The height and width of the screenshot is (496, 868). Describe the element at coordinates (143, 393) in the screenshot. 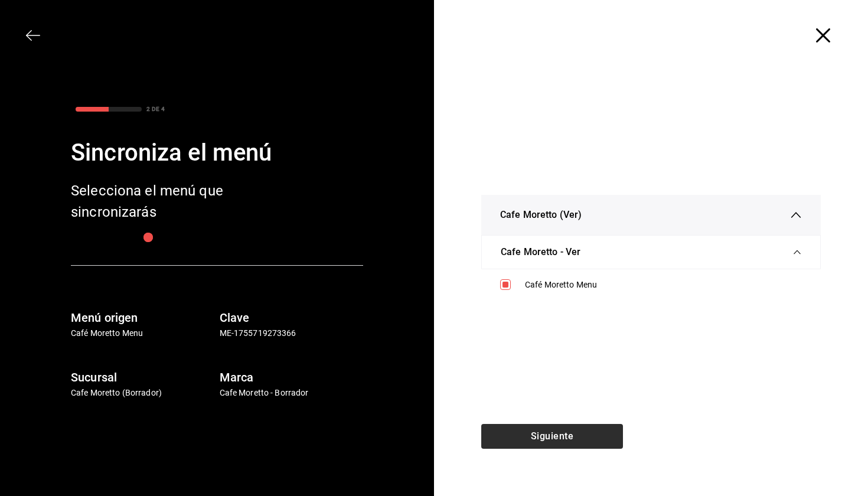

I see `p: Cafe Moretto (Borrador)` at that location.